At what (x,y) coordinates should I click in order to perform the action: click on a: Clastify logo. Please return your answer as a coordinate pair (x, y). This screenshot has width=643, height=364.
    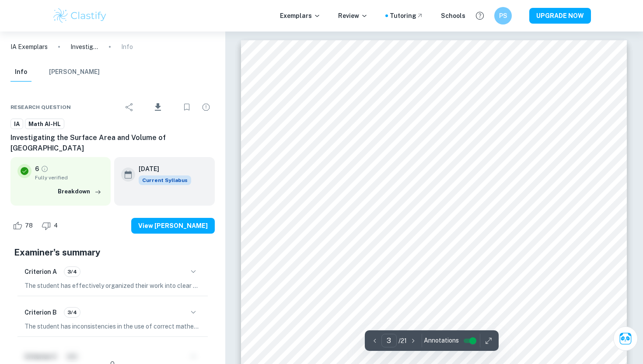
    Looking at the image, I should click on (80, 16).